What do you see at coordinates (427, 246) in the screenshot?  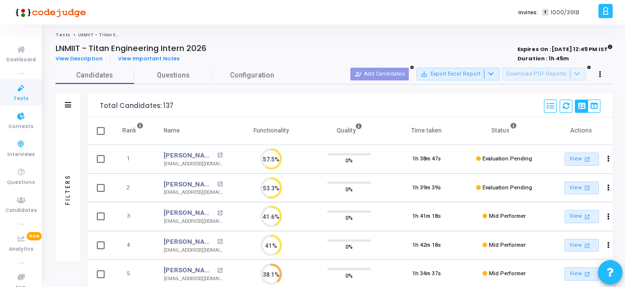 I see `div: 1h 42m 18s` at bounding box center [427, 246].